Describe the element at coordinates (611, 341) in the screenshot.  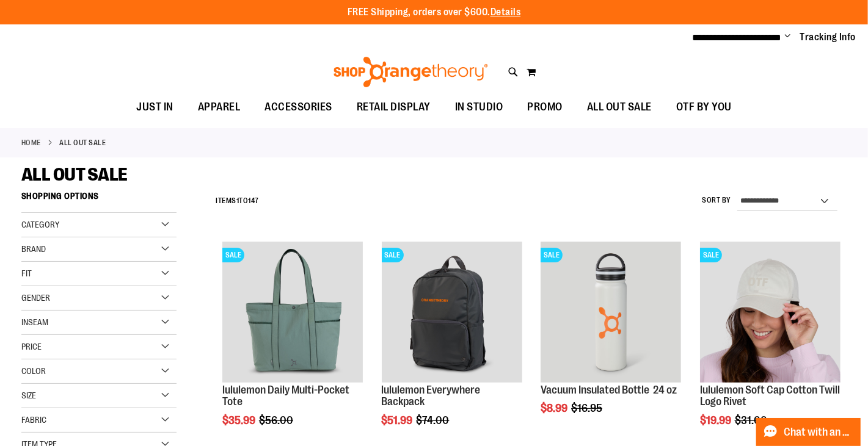
I see `div: product` at that location.